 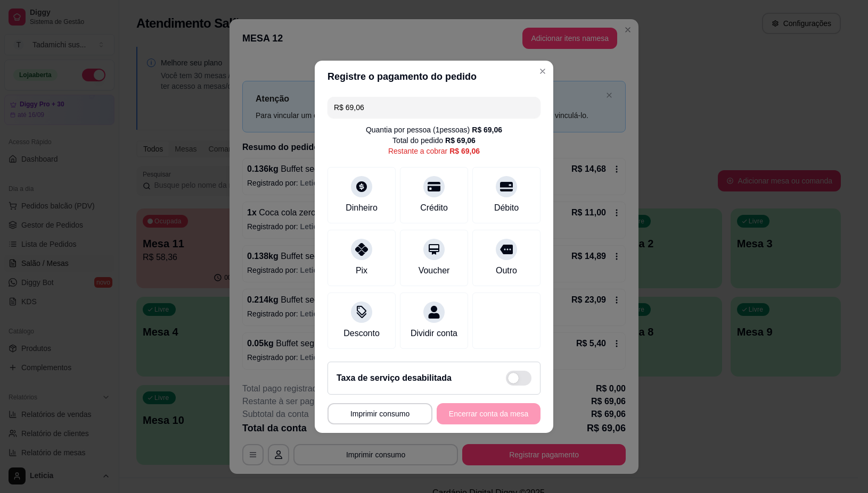 What do you see at coordinates (434, 151) in the screenshot?
I see `div: Restante a cobrar` at bounding box center [434, 151].